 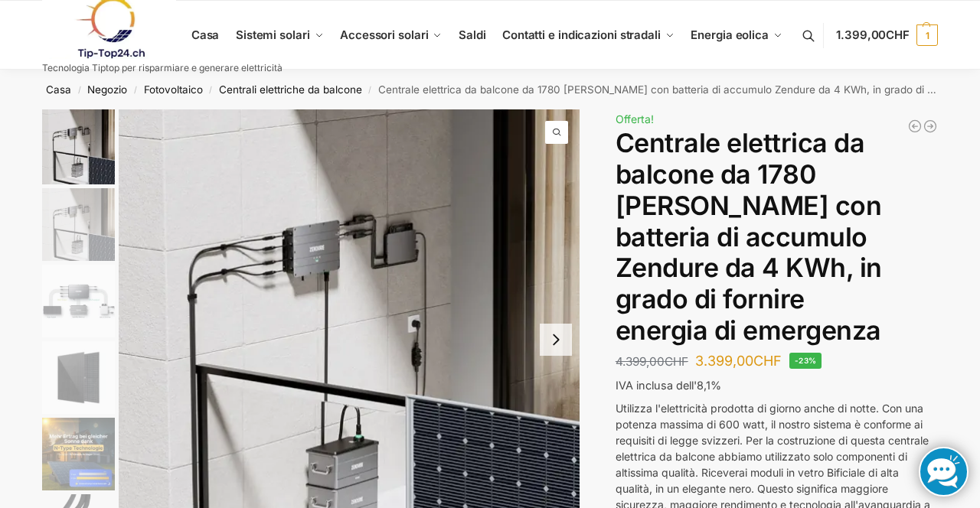 I want to click on font: -23%, so click(x=806, y=361).